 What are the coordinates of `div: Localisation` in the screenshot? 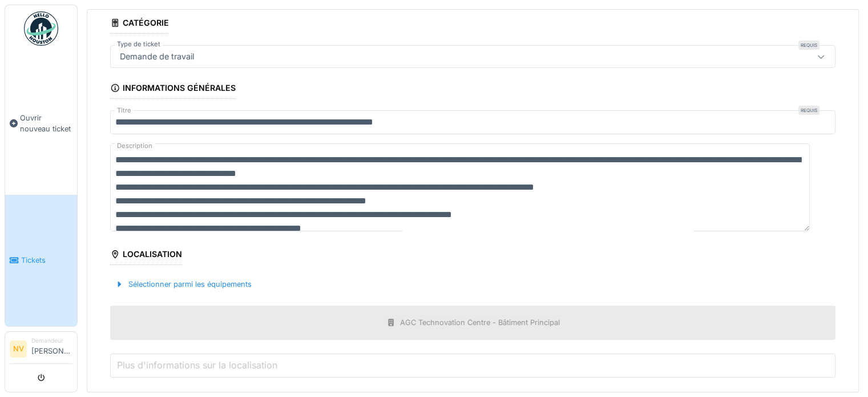 It's located at (146, 255).